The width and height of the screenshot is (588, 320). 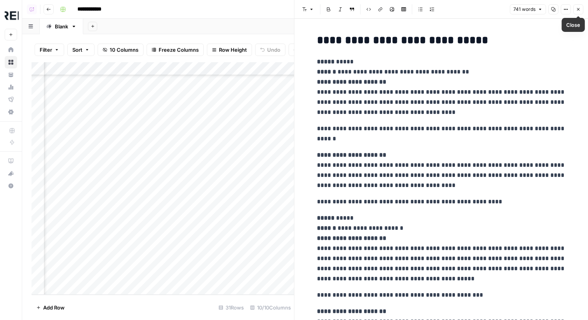 What do you see at coordinates (233, 50) in the screenshot?
I see `span: Row Height` at bounding box center [233, 50].